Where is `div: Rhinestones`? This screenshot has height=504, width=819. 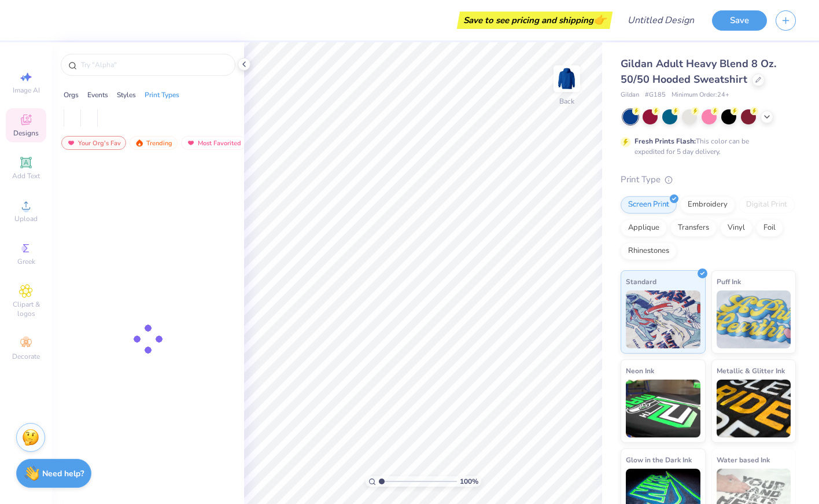 div: Rhinestones is located at coordinates (648, 251).